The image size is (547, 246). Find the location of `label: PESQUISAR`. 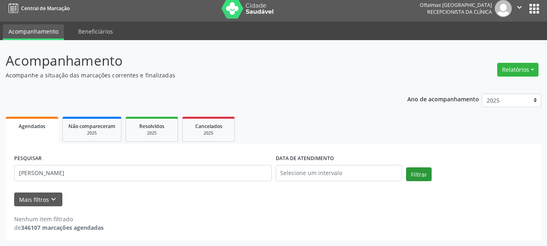

label: PESQUISAR is located at coordinates (28, 158).